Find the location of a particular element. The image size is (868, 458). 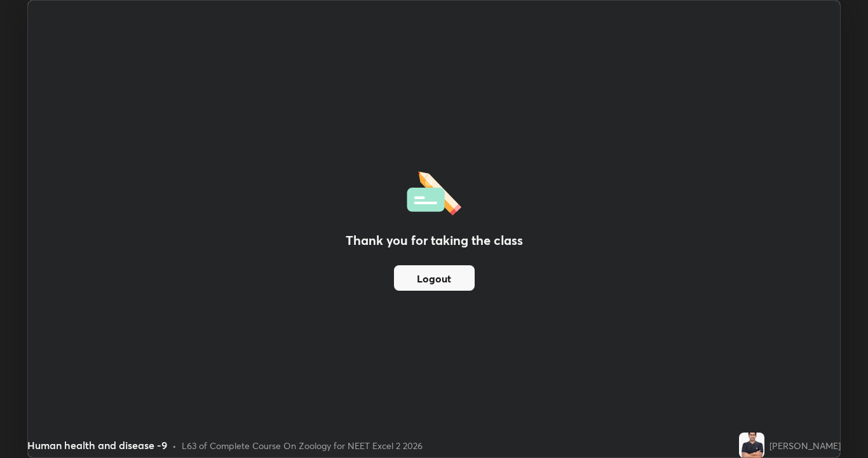

button: Logout is located at coordinates (434, 278).